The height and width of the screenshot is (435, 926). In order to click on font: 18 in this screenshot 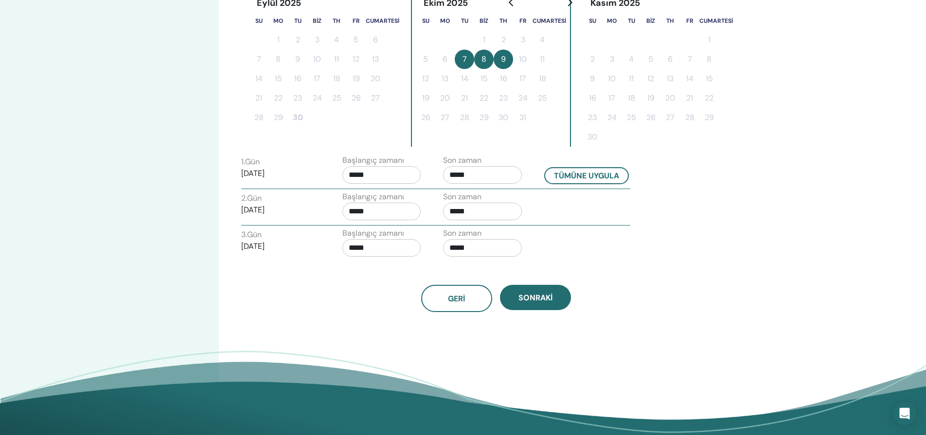, I will do `click(337, 78)`.